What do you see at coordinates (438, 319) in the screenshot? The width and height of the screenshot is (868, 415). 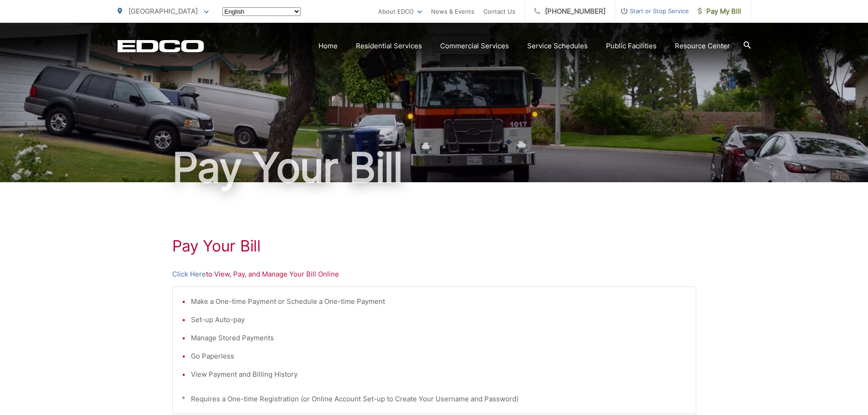 I see `li: Set-up Auto-pay` at bounding box center [438, 319].